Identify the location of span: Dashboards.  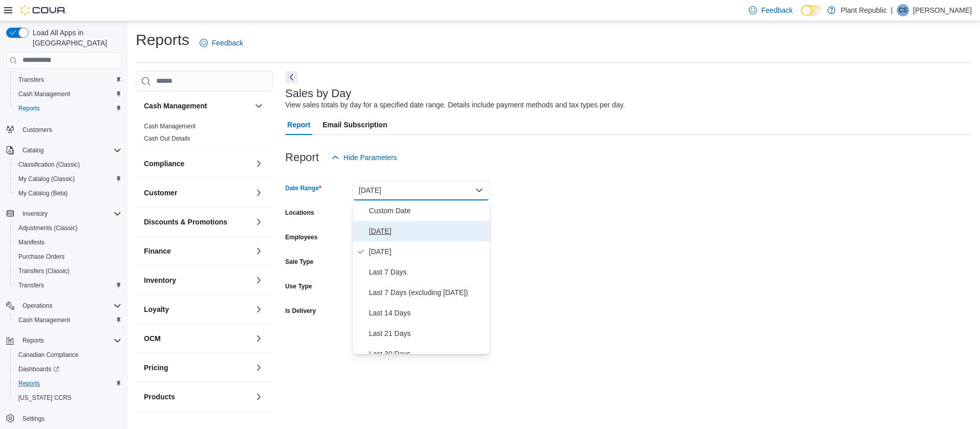
(39, 369).